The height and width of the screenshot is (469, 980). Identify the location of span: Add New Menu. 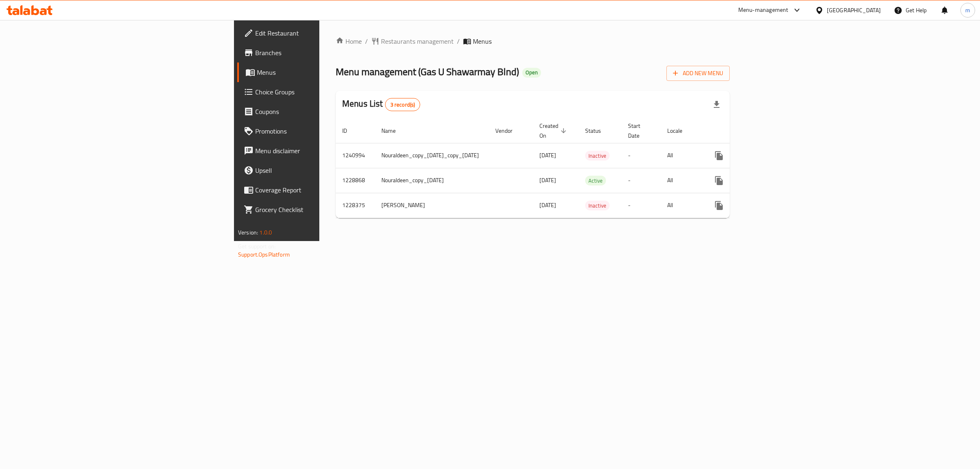
(697, 73).